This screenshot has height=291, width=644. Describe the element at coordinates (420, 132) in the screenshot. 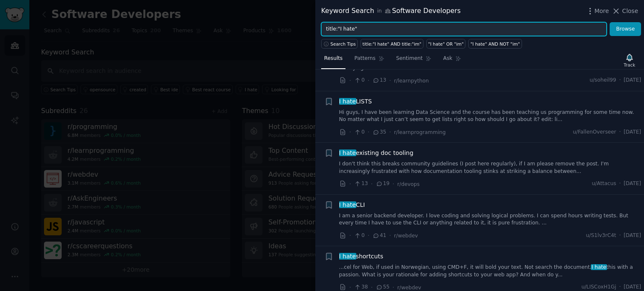

I see `span: r/learnprogramming` at that location.